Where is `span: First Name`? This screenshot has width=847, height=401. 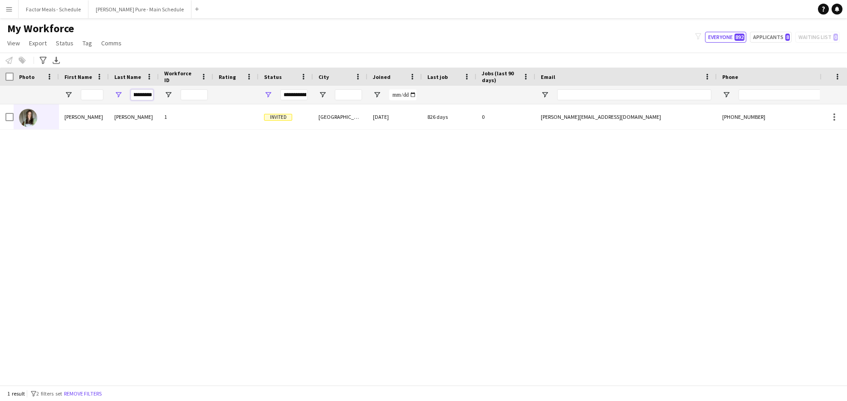
span: First Name is located at coordinates (78, 77).